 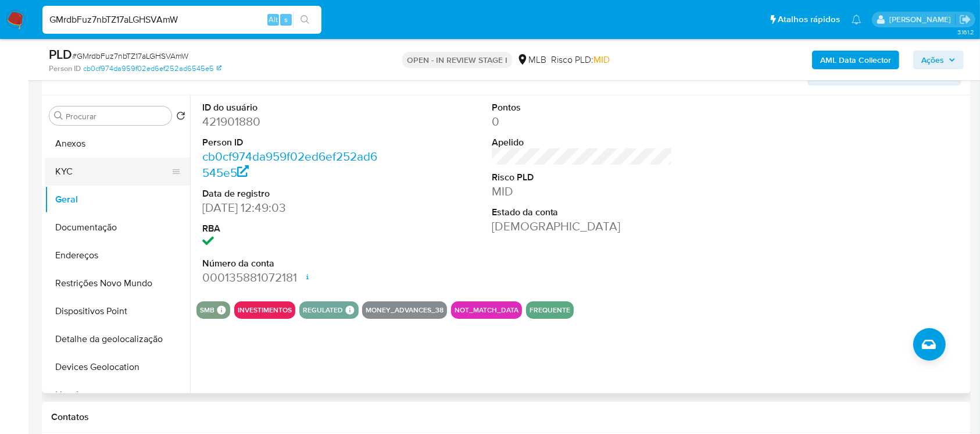 I want to click on button: Procurar, so click(x=58, y=115).